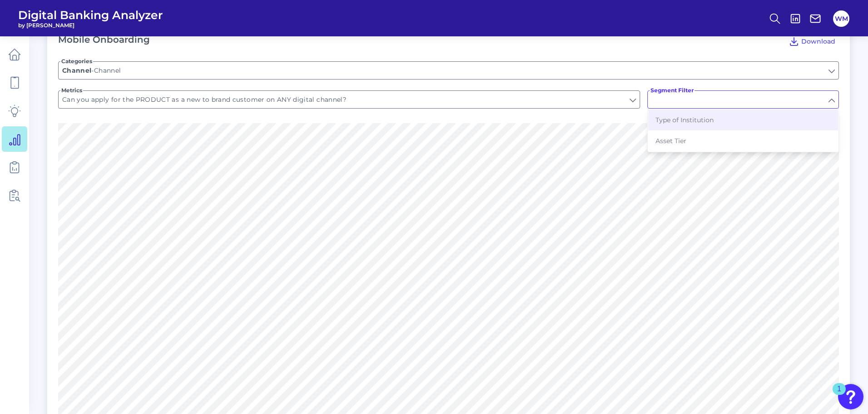 This screenshot has width=868, height=414. What do you see at coordinates (104, 42) in the screenshot?
I see `h2: Mobile Onboarding` at bounding box center [104, 42].